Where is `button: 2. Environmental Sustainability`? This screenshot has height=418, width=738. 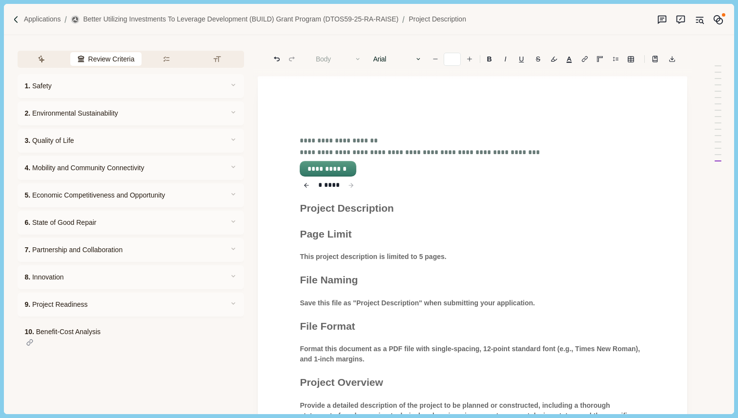 button: 2. Environmental Sustainability is located at coordinates (131, 113).